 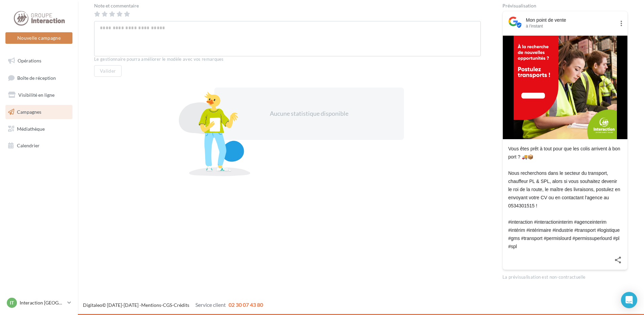 I want to click on a: CGS, so click(x=167, y=305).